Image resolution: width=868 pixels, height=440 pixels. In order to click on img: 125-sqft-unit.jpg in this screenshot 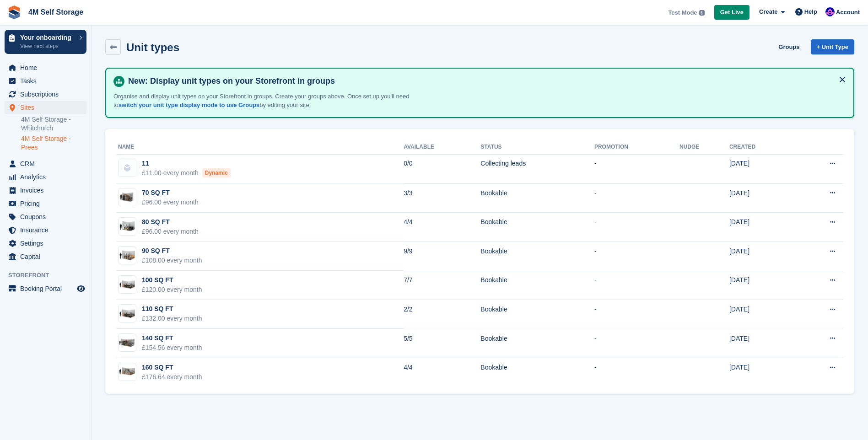, I will do `click(127, 284)`.